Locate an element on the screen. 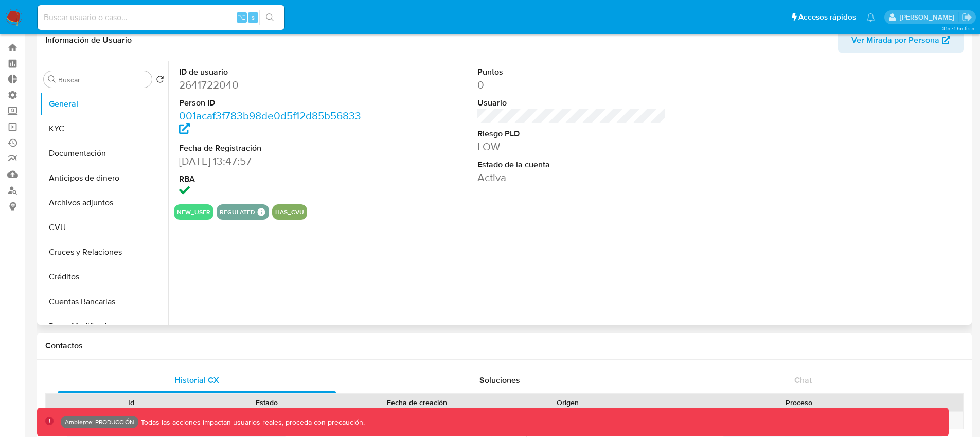  span: Historial CX is located at coordinates (197, 379).